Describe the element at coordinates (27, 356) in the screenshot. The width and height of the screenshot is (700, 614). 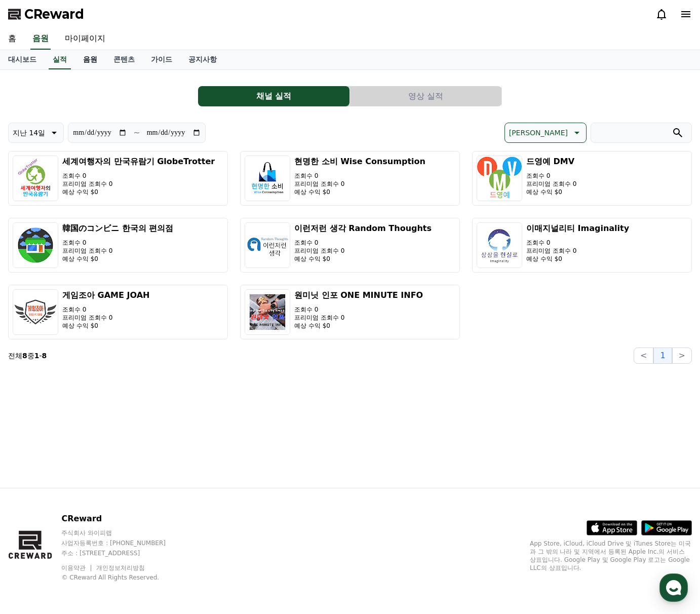
I see `p: 전체 중 -` at that location.